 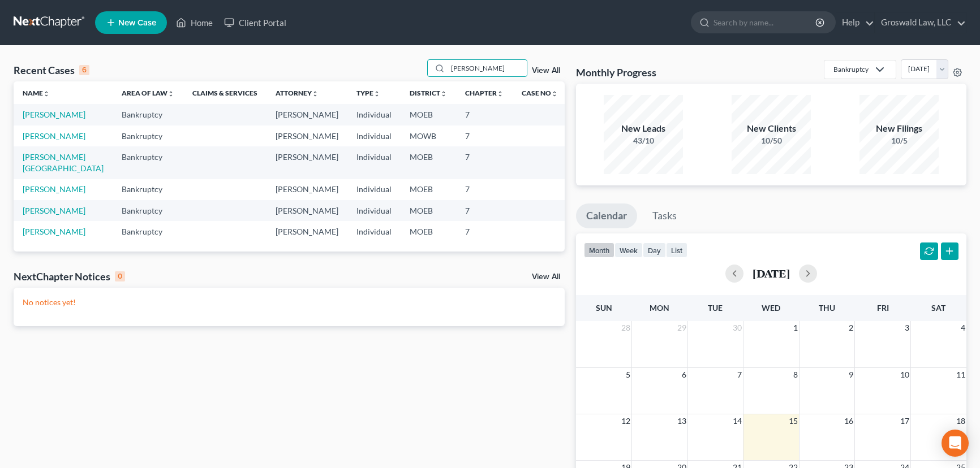 What do you see at coordinates (484, 93) in the screenshot?
I see `a: Chapterunfold_more` at bounding box center [484, 93].